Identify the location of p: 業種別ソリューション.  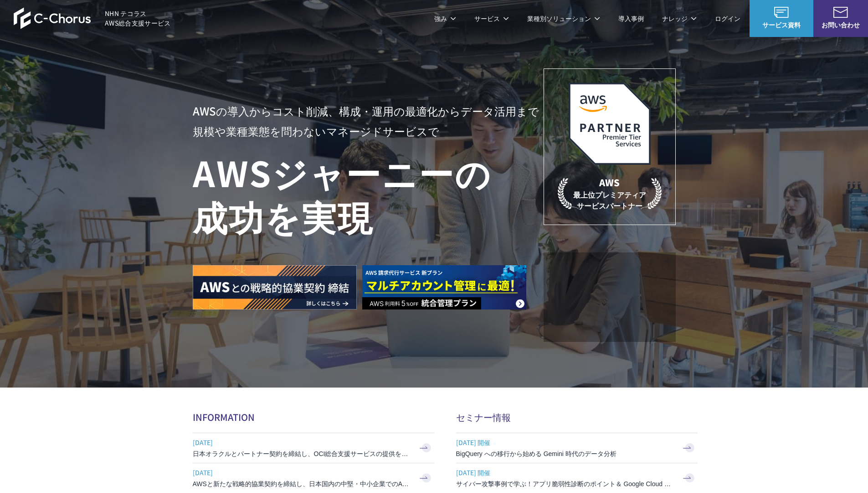
(564, 18).